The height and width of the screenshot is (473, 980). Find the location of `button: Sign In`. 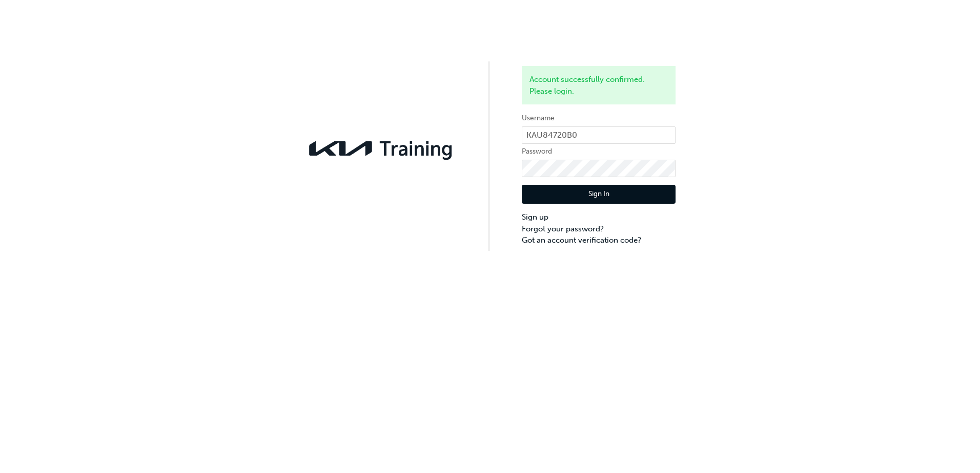

button: Sign In is located at coordinates (599, 195).